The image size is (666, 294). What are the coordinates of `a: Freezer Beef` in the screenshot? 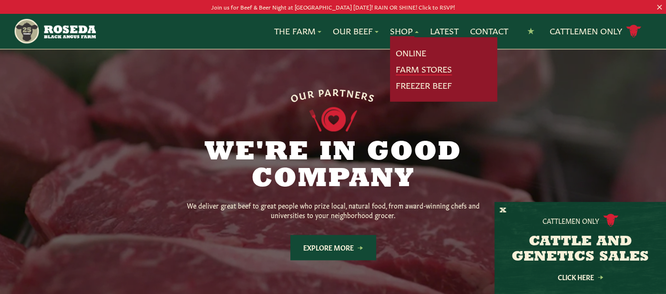 It's located at (424, 85).